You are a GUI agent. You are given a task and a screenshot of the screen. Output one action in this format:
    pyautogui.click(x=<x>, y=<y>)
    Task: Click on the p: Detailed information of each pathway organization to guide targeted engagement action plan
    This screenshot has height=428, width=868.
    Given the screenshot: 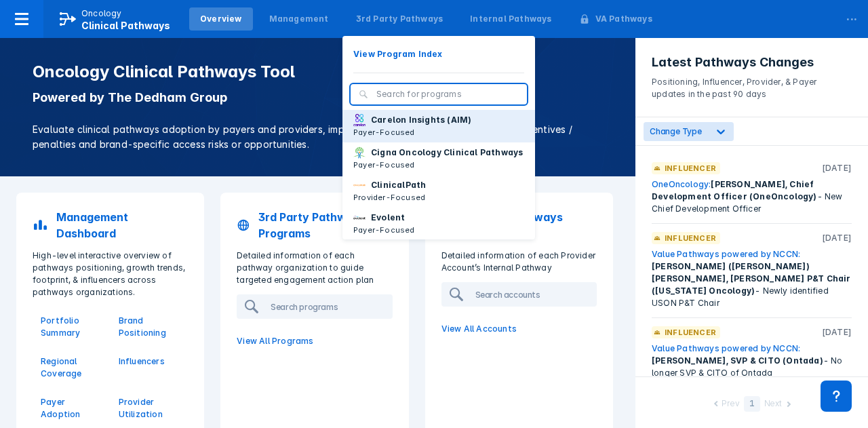 What is the action you would take?
    pyautogui.click(x=314, y=268)
    